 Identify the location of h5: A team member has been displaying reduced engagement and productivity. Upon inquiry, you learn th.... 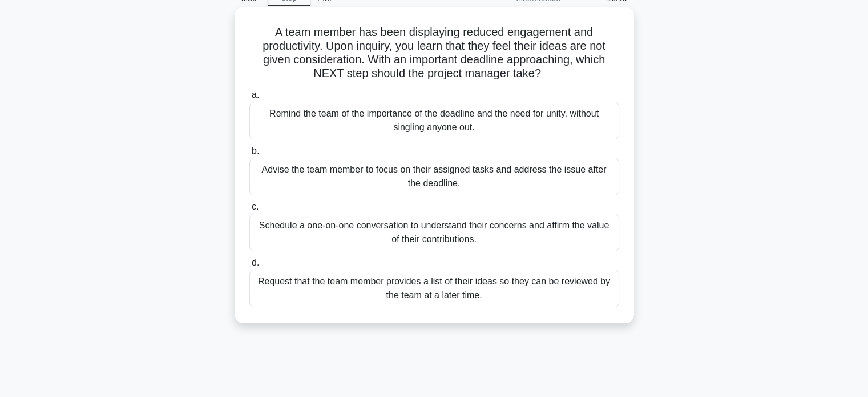
(435, 53).